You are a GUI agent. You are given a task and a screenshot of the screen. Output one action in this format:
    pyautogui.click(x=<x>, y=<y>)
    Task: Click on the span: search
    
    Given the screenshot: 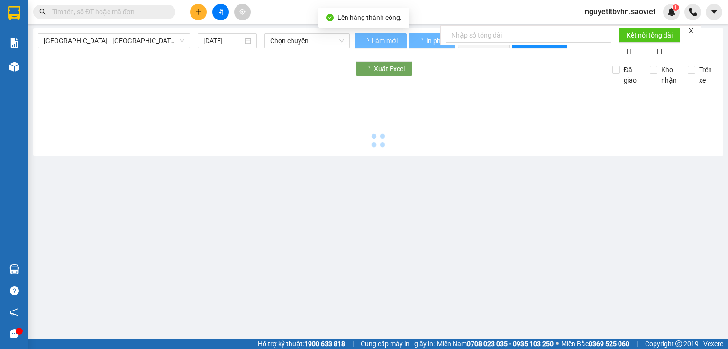 What is the action you would take?
    pyautogui.click(x=43, y=12)
    